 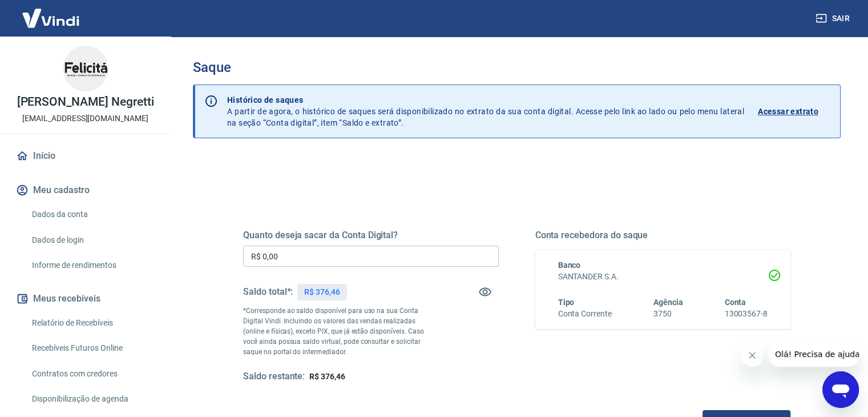 I want to click on p: Histórico de saques, so click(x=486, y=100).